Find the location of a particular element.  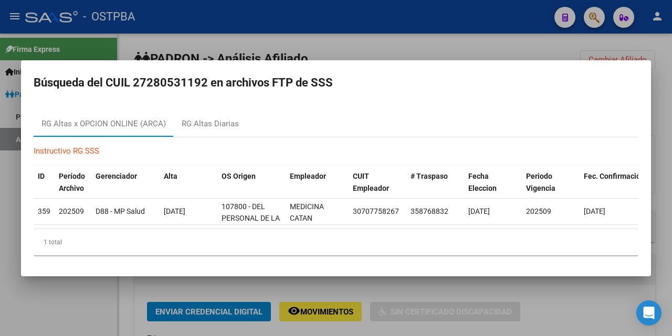

div: RG Altas x OPCION ONLINE (ARCA) is located at coordinates (103, 124).